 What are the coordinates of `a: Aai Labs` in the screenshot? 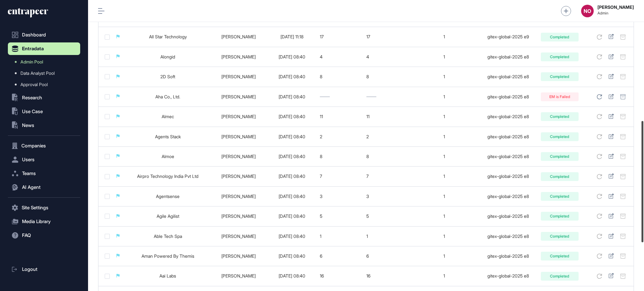 It's located at (168, 275).